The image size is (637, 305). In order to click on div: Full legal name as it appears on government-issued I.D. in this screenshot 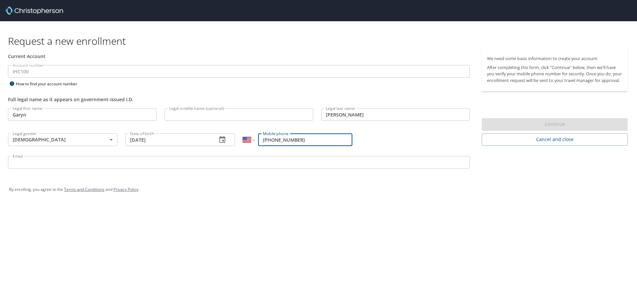, I will do `click(239, 99)`.